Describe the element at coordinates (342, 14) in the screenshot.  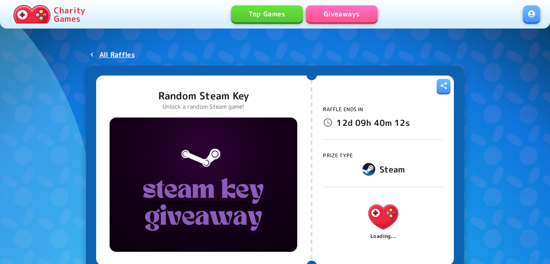
I see `a: Giveaways` at that location.